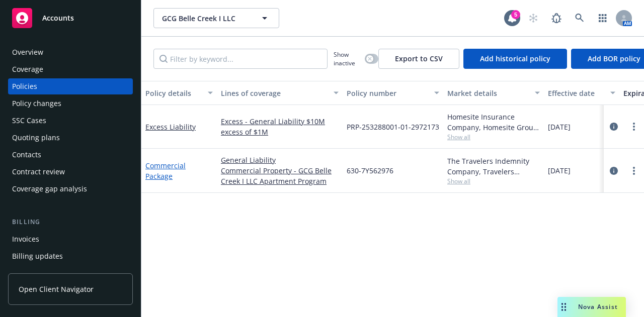 The width and height of the screenshot is (644, 317). What do you see at coordinates (70, 86) in the screenshot?
I see `a: Policies` at bounding box center [70, 86].